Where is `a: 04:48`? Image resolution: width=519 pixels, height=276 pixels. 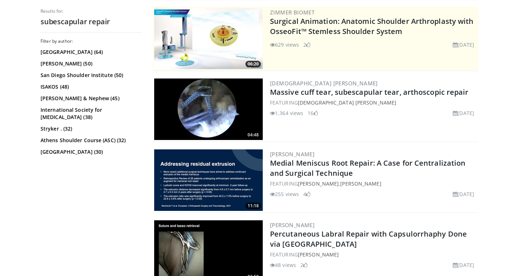 a: 04:48 is located at coordinates (209, 109).